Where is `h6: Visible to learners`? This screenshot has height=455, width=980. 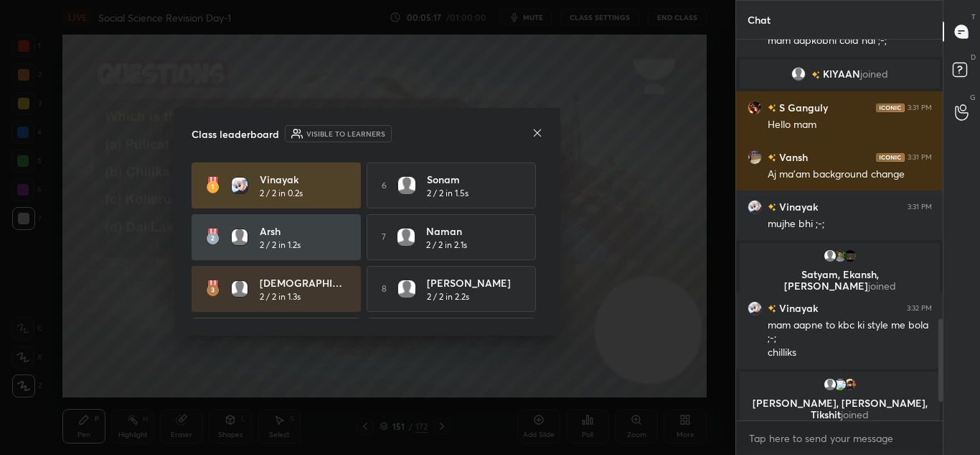 h6: Visible to learners is located at coordinates (346, 134).